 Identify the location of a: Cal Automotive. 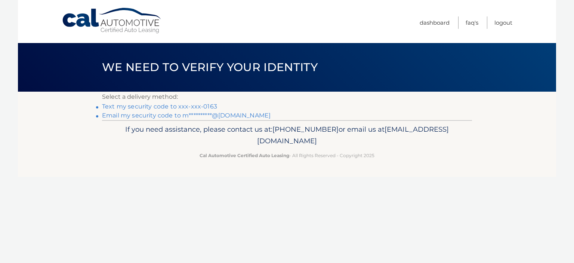
(112, 21).